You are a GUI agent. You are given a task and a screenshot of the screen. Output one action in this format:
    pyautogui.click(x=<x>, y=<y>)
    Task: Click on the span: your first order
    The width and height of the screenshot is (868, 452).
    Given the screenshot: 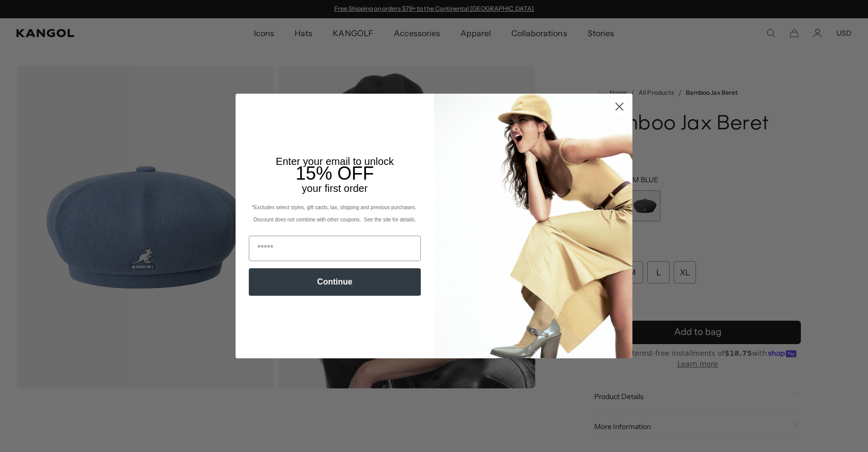 What is the action you would take?
    pyautogui.click(x=334, y=188)
    